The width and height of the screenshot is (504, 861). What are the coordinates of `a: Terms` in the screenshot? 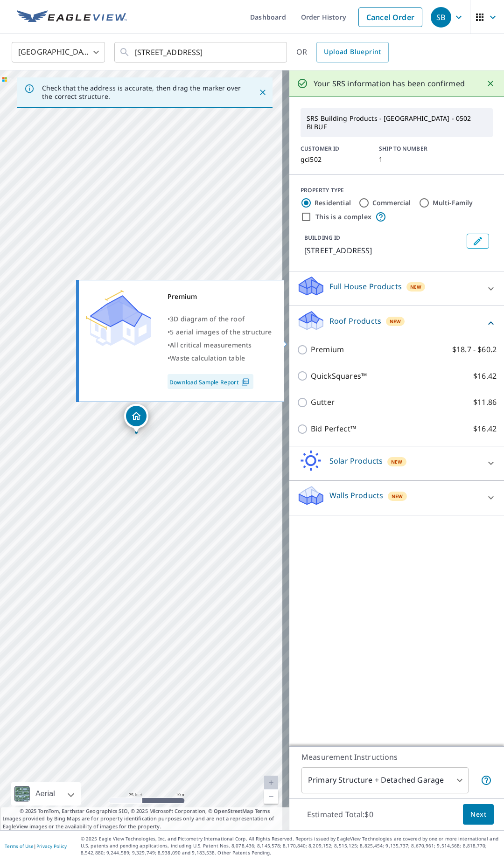 It's located at (262, 811).